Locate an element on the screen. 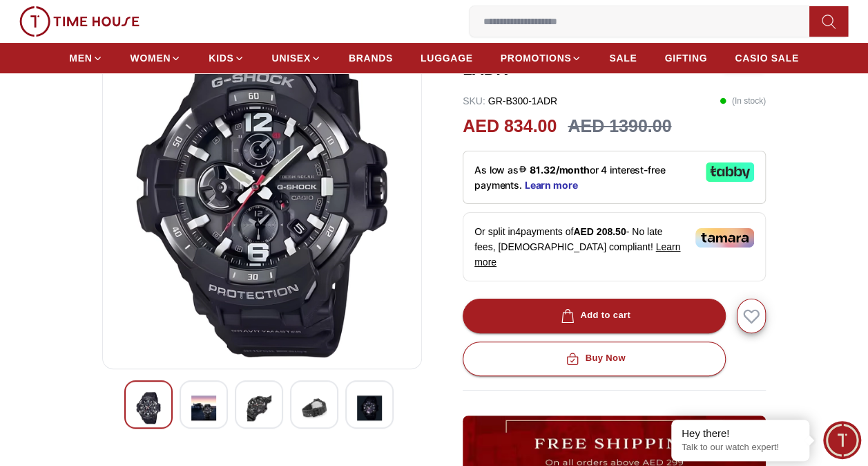  span: Learn more is located at coordinates (577, 254).